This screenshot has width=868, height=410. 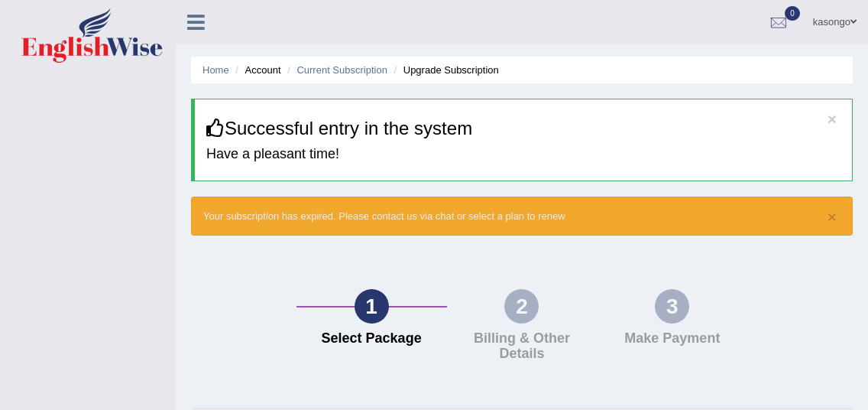 What do you see at coordinates (522, 346) in the screenshot?
I see `h4: Billing & Other Details` at bounding box center [522, 346].